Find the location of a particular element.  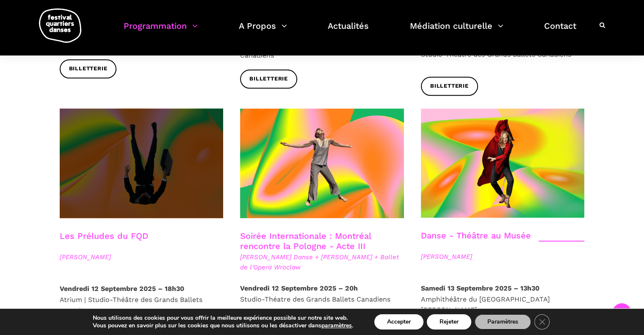

button: Close GDPR Cookie Banner is located at coordinates (542, 322).